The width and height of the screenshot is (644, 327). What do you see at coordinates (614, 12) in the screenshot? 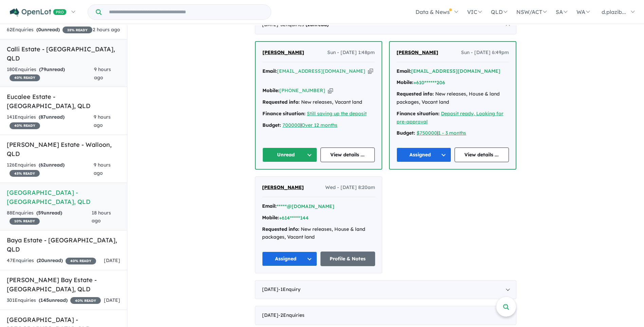
I see `span: d.plazib...` at bounding box center [614, 12].